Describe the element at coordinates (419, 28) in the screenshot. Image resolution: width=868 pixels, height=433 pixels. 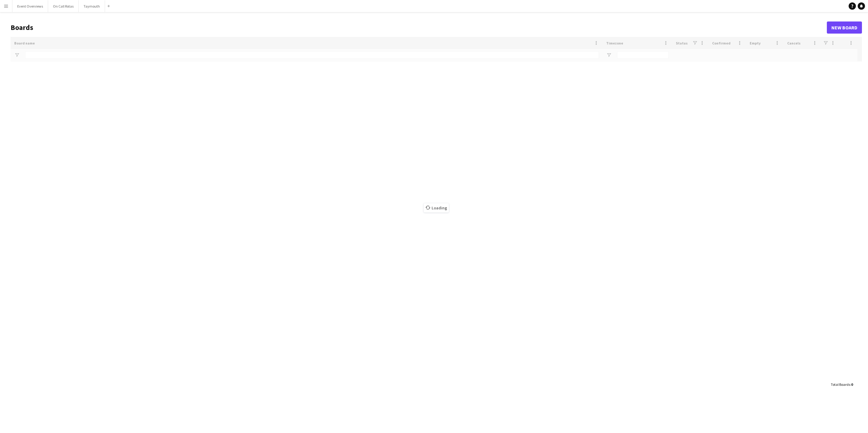
I see `h1: Boards` at that location.